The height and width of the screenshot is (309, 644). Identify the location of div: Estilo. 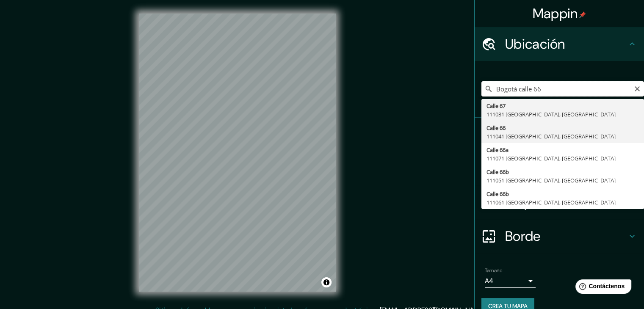
(559, 169).